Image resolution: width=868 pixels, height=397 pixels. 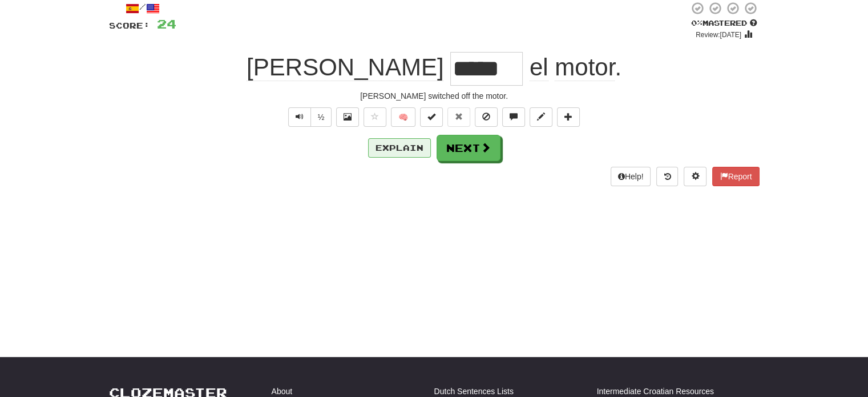 I want to click on button: Play sentence audio (ctl+space), so click(x=300, y=117).